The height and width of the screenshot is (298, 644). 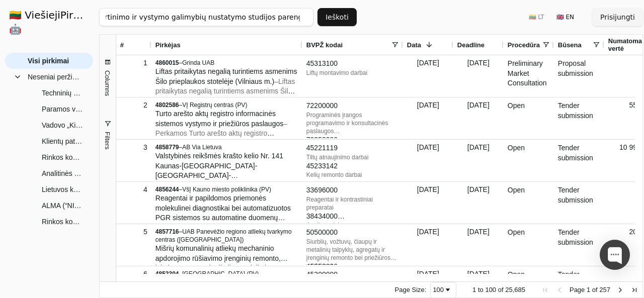 I want to click on div: Next Page, so click(x=621, y=290).